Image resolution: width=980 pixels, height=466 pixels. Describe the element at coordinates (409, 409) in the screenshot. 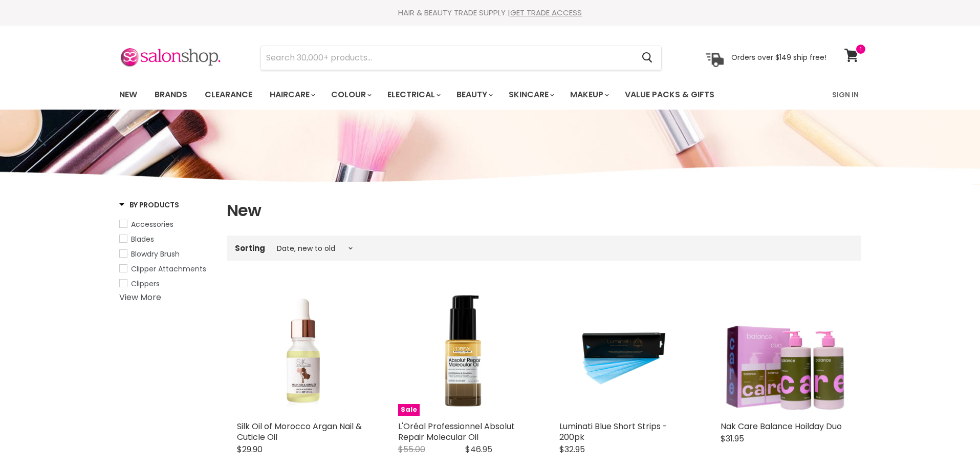

I see `span: Sale` at that location.